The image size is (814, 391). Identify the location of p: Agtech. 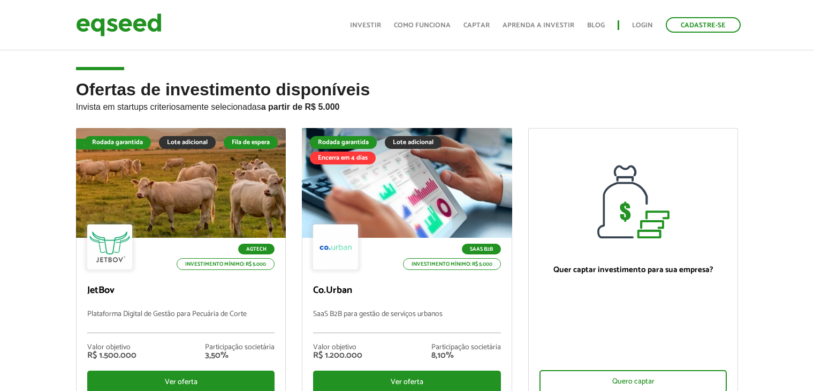
(256, 249).